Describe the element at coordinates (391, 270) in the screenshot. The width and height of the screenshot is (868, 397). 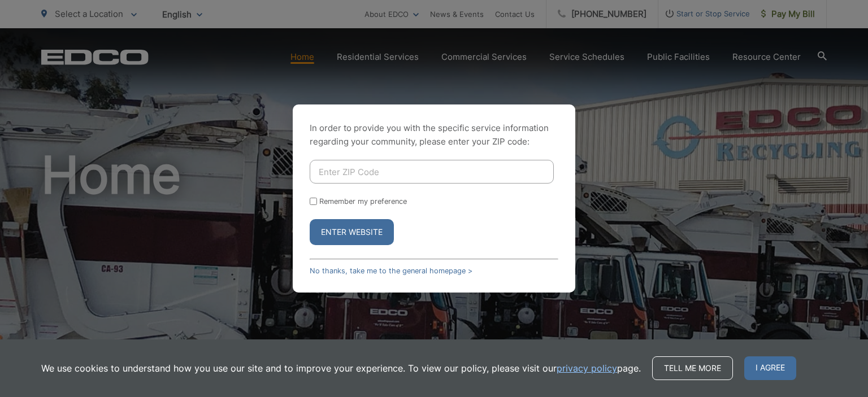
I see `a: No thanks, take me to the general homepage >` at that location.